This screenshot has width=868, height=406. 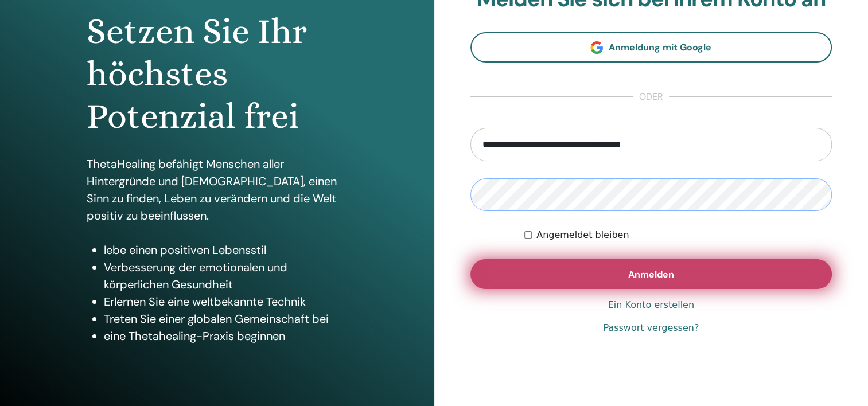 I want to click on li: Erlernen Sie eine weltbekannte Technik, so click(x=226, y=301).